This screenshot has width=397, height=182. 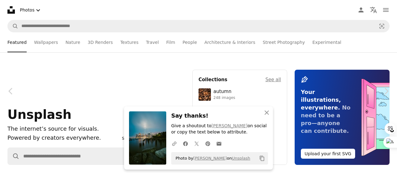 What do you see at coordinates (31, 10) in the screenshot?
I see `button: Select asset type` at bounding box center [31, 10].